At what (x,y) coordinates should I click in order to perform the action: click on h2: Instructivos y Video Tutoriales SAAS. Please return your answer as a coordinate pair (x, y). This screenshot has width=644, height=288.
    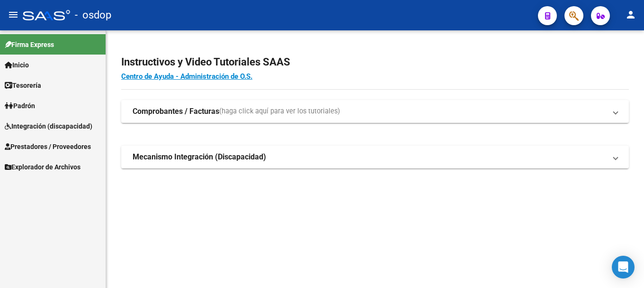
    Looking at the image, I should click on (375, 62).